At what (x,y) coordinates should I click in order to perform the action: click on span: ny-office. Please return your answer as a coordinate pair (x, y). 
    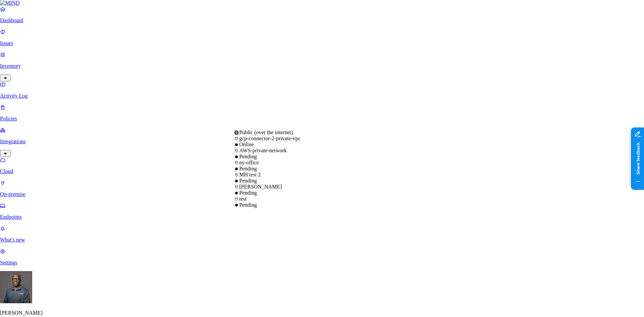
    Looking at the image, I should click on (249, 162).